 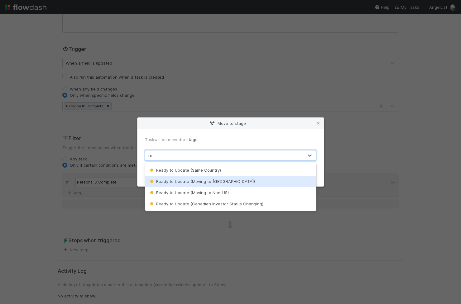 I want to click on span: stage, so click(x=192, y=139).